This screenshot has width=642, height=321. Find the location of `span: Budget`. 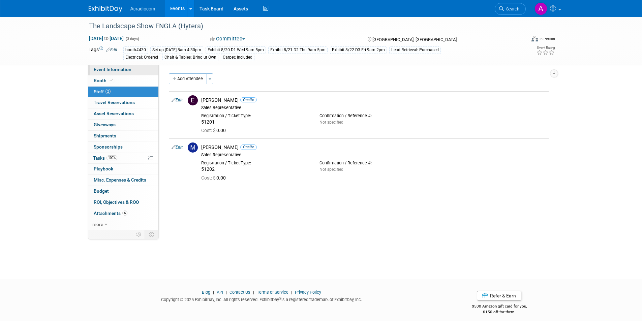

span: Budget is located at coordinates (101, 191).